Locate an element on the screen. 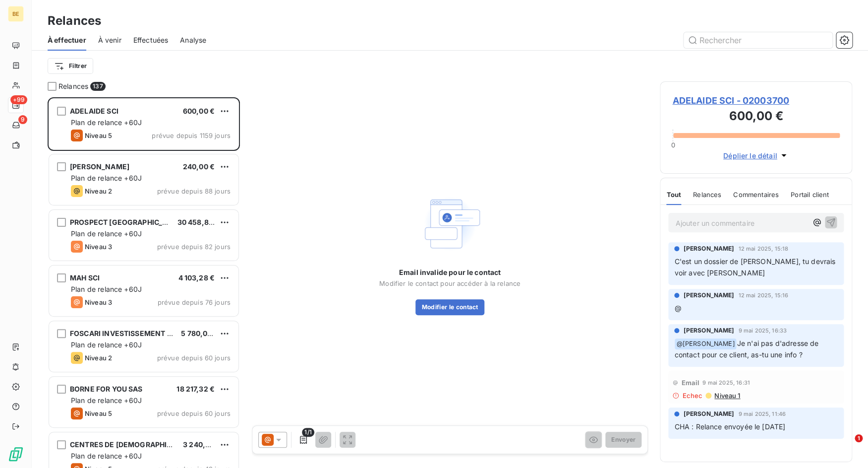  span: Déplier le détail is located at coordinates (750, 155).